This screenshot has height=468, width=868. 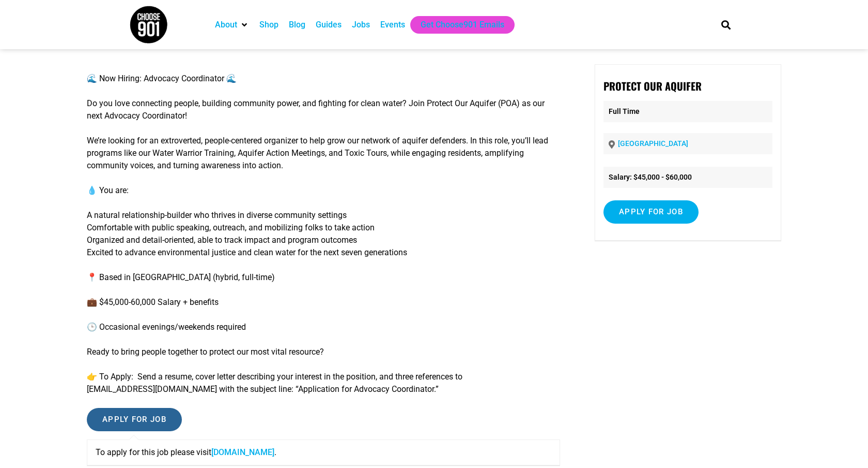 What do you see at coordinates (726, 25) in the screenshot?
I see `div: Search` at bounding box center [726, 25].